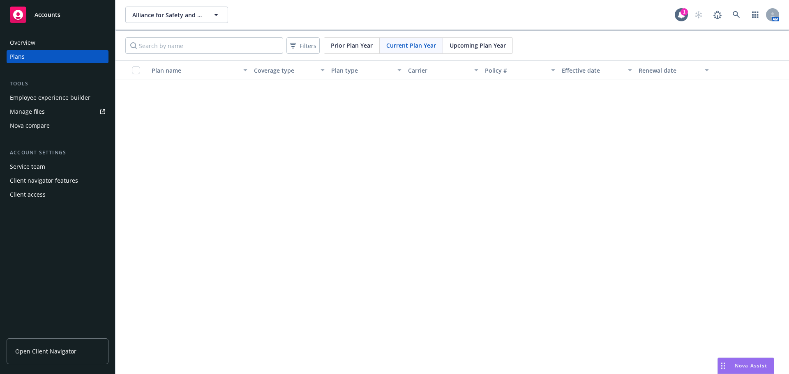  I want to click on div: Manage files, so click(27, 112).